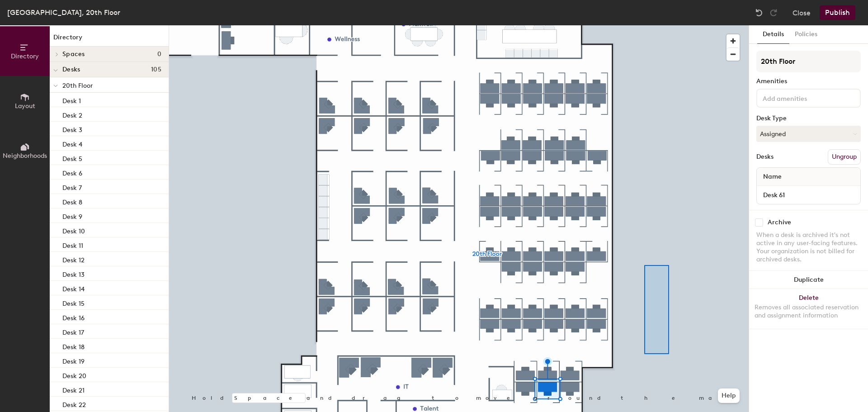  Describe the element at coordinates (73, 331) in the screenshot. I see `p: Desk 17` at that location.